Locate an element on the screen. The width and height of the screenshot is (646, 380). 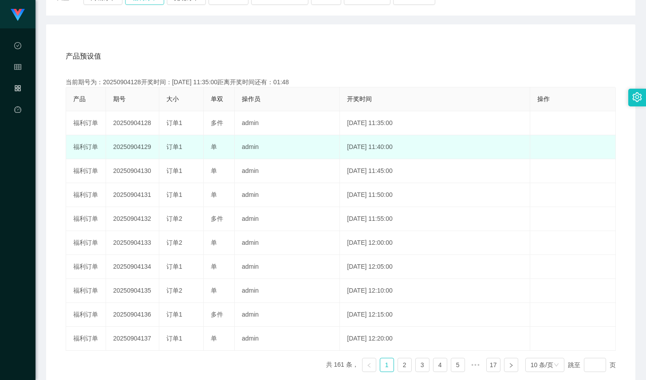
td: 20250904129 is located at coordinates (133, 147).